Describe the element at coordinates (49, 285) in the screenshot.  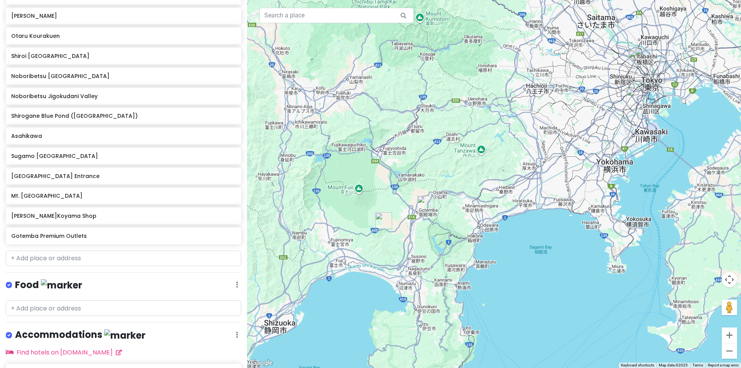
I see `h4: Food` at that location.